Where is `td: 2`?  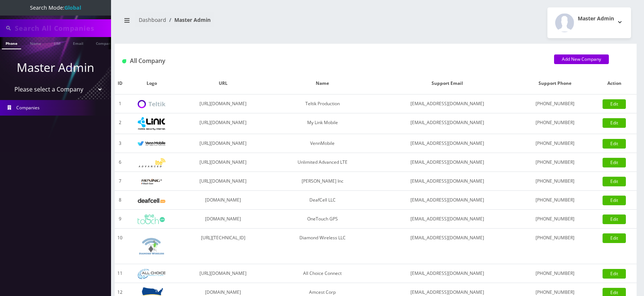
td: 2 is located at coordinates (120, 124).